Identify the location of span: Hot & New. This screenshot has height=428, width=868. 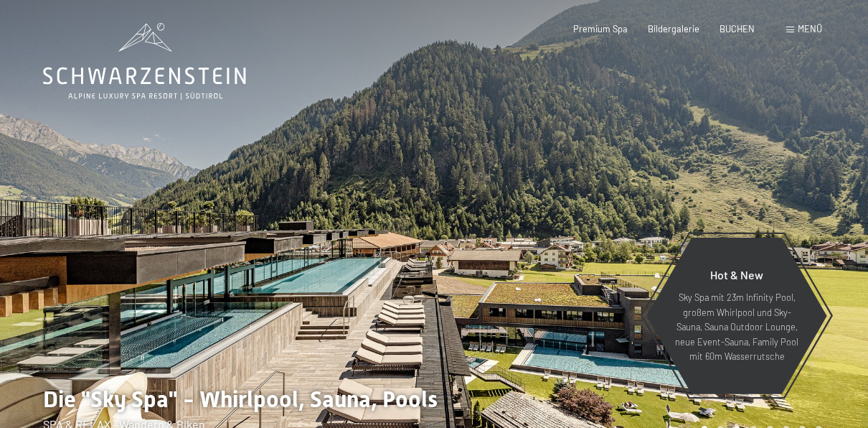
(736, 274).